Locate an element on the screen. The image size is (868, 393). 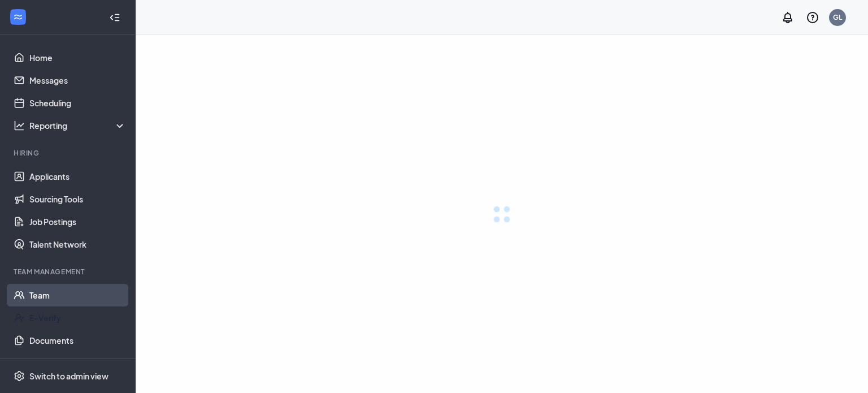
a: Surveys is located at coordinates (77, 363).